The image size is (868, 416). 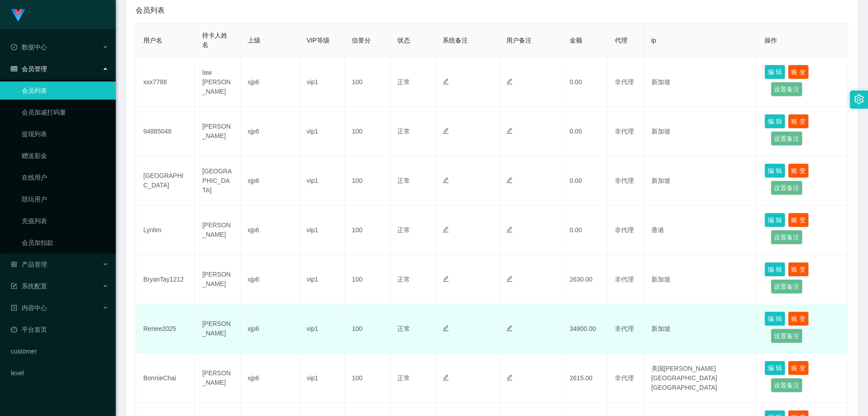 I want to click on span: 内容中心, so click(x=29, y=308).